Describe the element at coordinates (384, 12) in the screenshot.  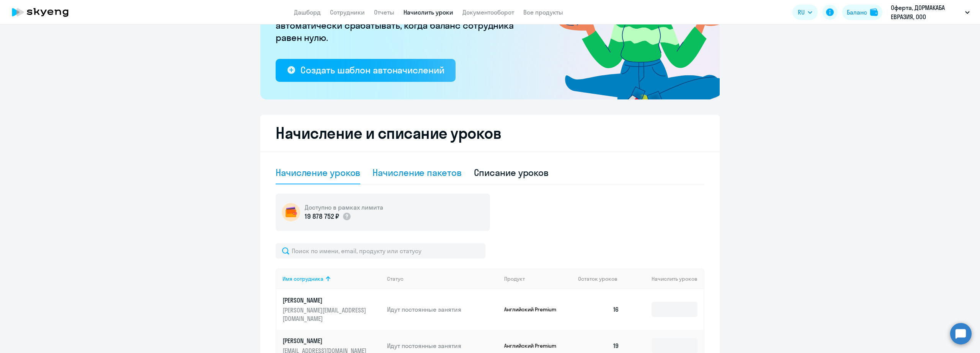
I see `a: Отчеты` at that location.